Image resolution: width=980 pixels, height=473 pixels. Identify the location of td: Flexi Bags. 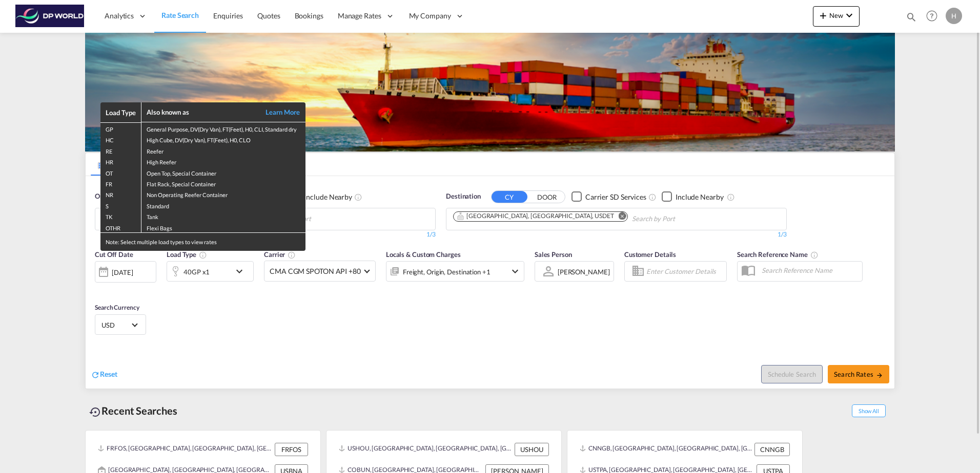
(224, 227).